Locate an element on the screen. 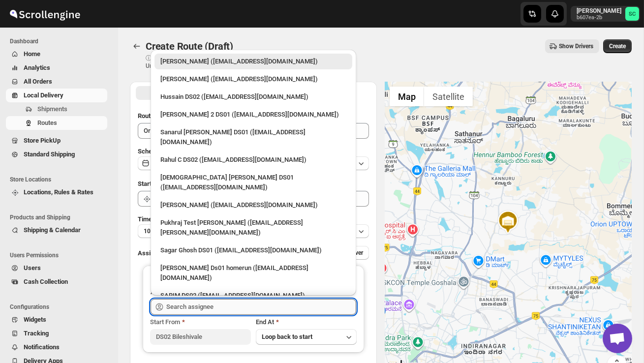  span: Widgets is located at coordinates (35, 319).